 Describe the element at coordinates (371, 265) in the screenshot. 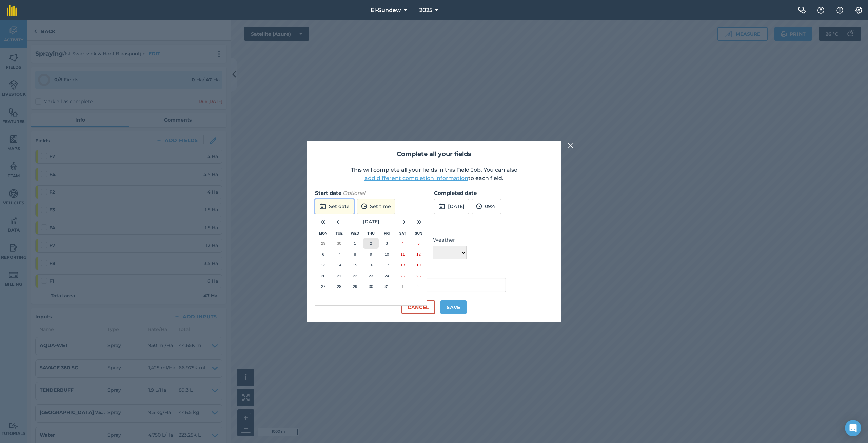

I see `button: 16 October 2025` at that location.